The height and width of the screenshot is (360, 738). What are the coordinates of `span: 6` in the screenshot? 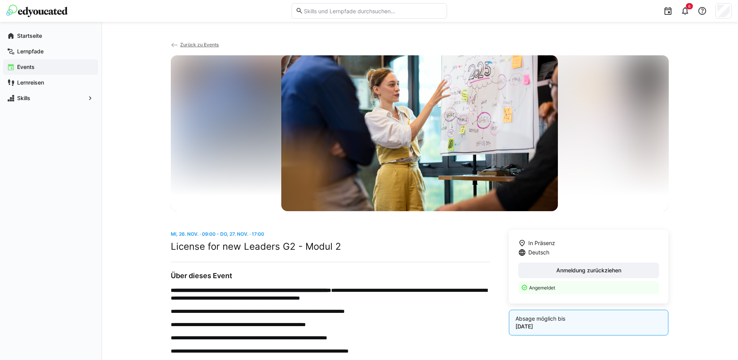 It's located at (689, 6).